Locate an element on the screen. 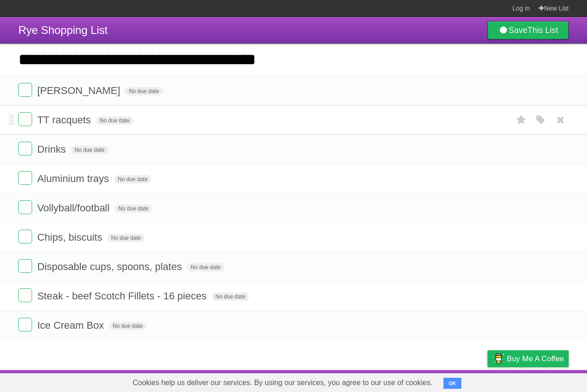 The height and width of the screenshot is (392, 587). a: Developers is located at coordinates (414, 381).